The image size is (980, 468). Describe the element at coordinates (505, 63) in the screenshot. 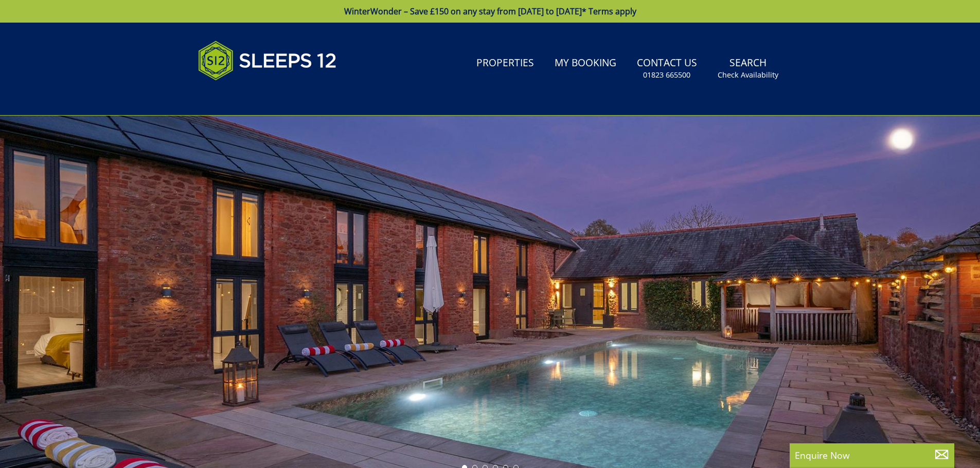

I see `a: Properties` at that location.